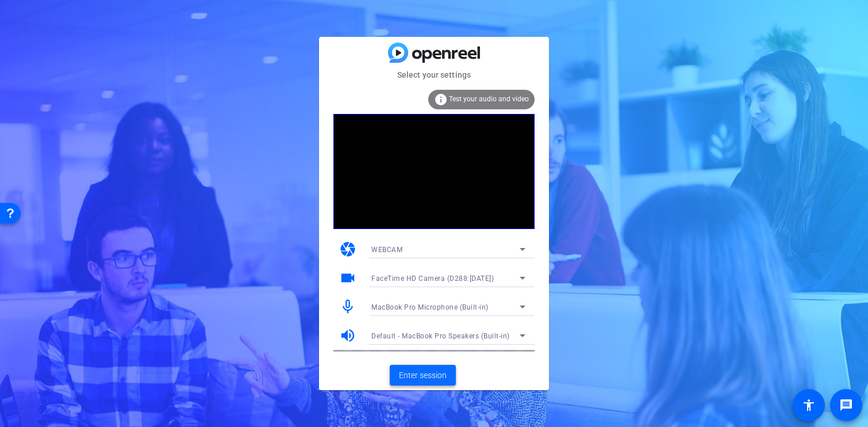  What do you see at coordinates (846, 405) in the screenshot?
I see `mat-icon: message` at bounding box center [846, 405].